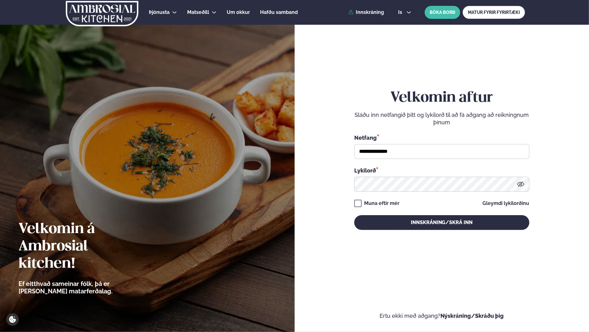 Image resolution: width=589 pixels, height=332 pixels. I want to click on a: Um okkur, so click(238, 12).